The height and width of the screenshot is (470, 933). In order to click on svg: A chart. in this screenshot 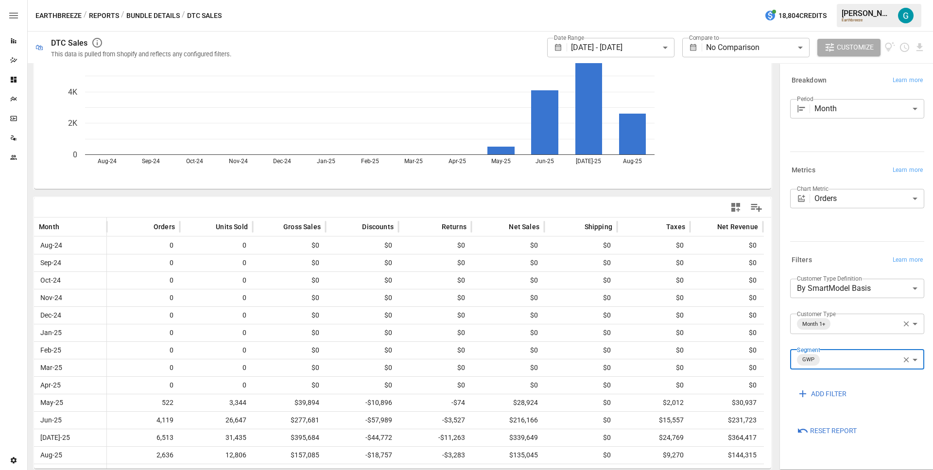, I will do `click(399, 102)`.